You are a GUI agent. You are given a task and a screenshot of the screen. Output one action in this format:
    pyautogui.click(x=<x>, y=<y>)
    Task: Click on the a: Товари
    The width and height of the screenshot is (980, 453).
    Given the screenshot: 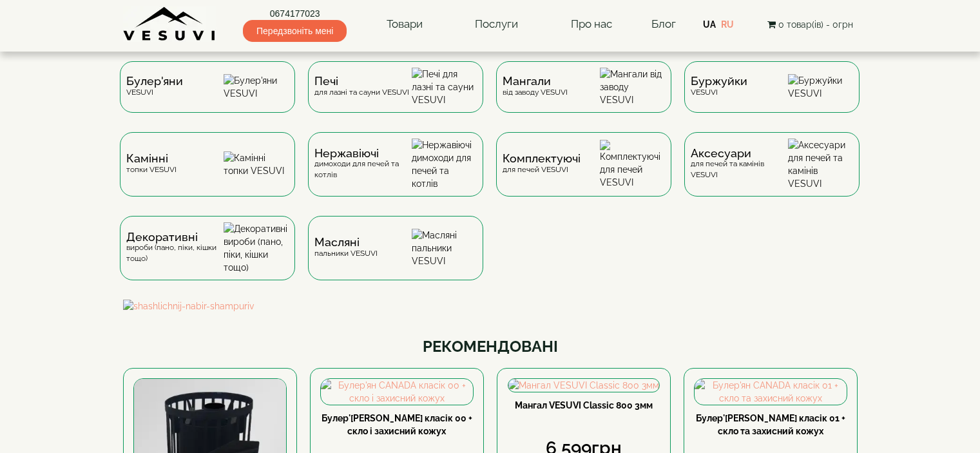 What is the action you would take?
    pyautogui.click(x=405, y=25)
    